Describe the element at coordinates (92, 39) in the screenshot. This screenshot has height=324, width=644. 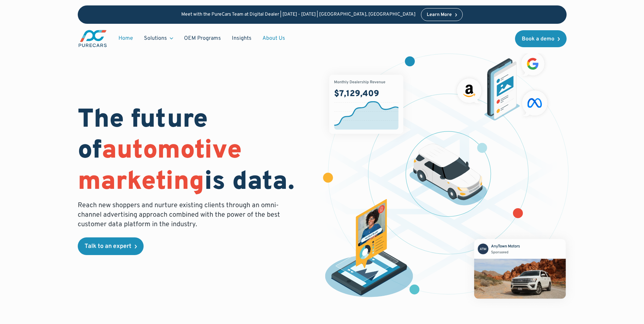
I see `a: main` at that location.